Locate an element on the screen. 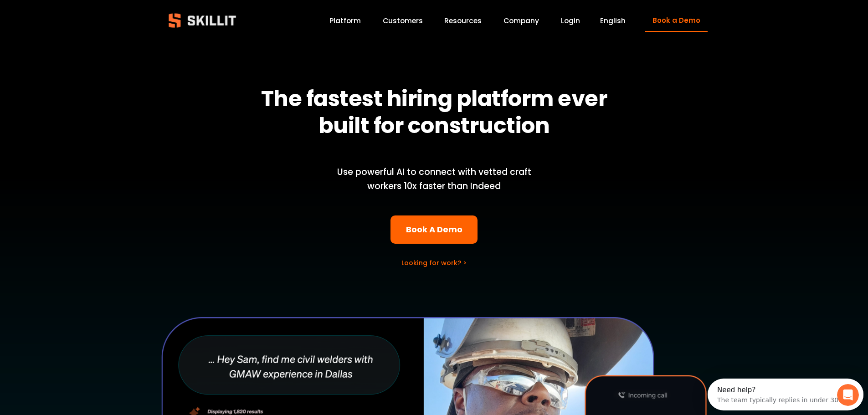 The width and height of the screenshot is (868, 415). a: Login is located at coordinates (570, 21).